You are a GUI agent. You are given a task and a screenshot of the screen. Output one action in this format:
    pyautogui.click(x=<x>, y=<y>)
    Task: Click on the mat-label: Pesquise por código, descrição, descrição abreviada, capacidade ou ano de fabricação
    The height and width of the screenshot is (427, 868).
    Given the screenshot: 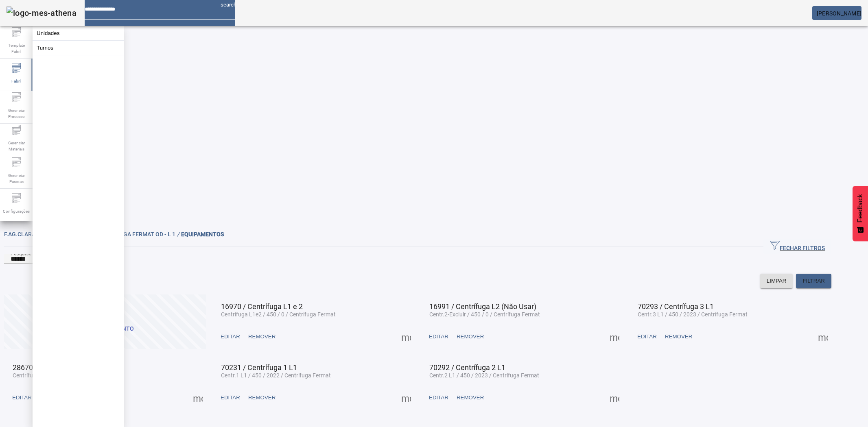 What is the action you would take?
    pyautogui.click(x=110, y=253)
    